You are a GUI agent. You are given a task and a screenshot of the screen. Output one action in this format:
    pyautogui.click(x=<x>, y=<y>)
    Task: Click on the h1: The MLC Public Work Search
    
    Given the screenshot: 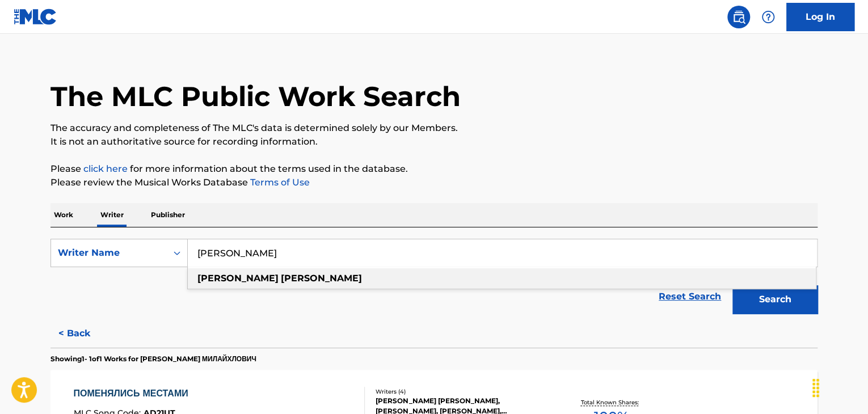 What is the action you would take?
    pyautogui.click(x=255, y=96)
    